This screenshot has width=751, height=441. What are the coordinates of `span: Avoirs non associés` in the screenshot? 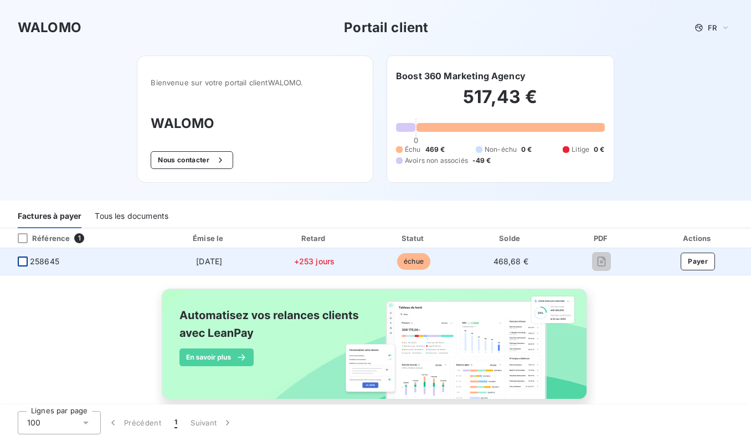 It's located at (436, 161).